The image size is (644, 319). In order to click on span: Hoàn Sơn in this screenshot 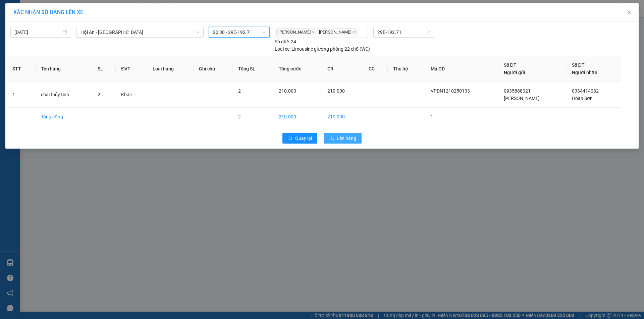, I will do `click(582, 98)`.